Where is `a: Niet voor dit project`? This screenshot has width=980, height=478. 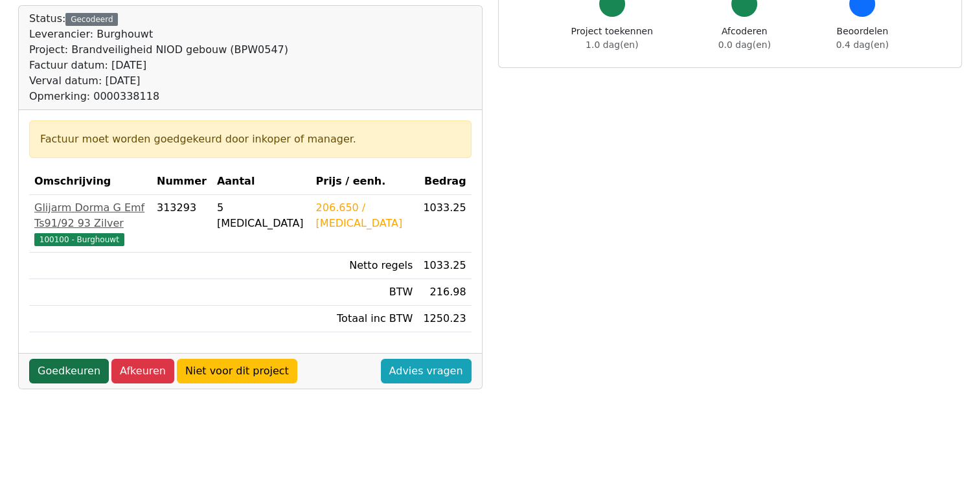
a: Niet voor dit project is located at coordinates (237, 371).